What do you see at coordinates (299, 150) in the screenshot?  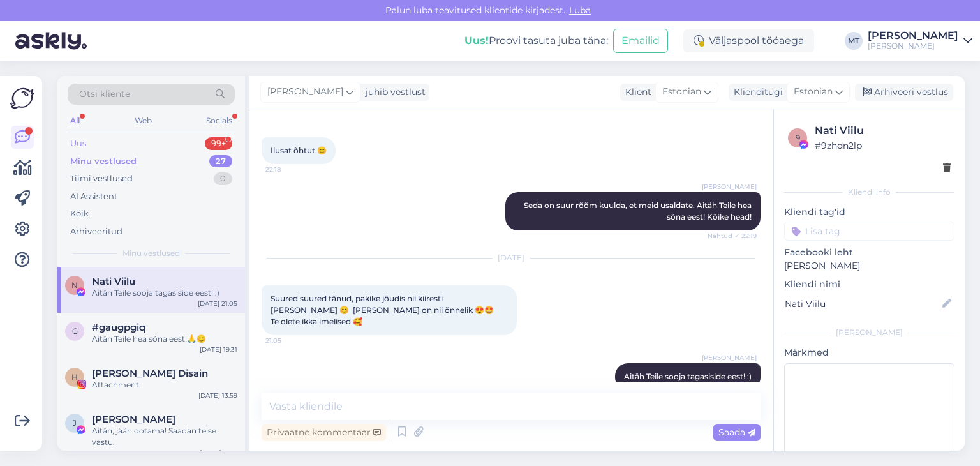 I see `span: Ilusat õhtut 😊` at bounding box center [299, 150].